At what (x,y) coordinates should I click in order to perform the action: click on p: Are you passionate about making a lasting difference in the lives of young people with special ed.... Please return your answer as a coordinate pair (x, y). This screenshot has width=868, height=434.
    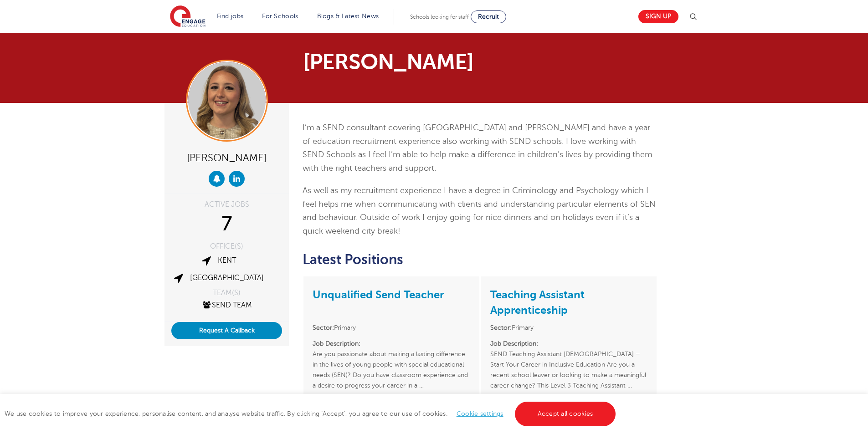
    Looking at the image, I should click on (391, 364).